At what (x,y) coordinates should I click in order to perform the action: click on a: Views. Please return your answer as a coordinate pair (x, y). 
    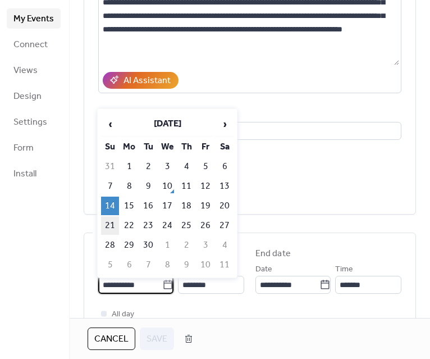
    Looking at the image, I should click on (34, 70).